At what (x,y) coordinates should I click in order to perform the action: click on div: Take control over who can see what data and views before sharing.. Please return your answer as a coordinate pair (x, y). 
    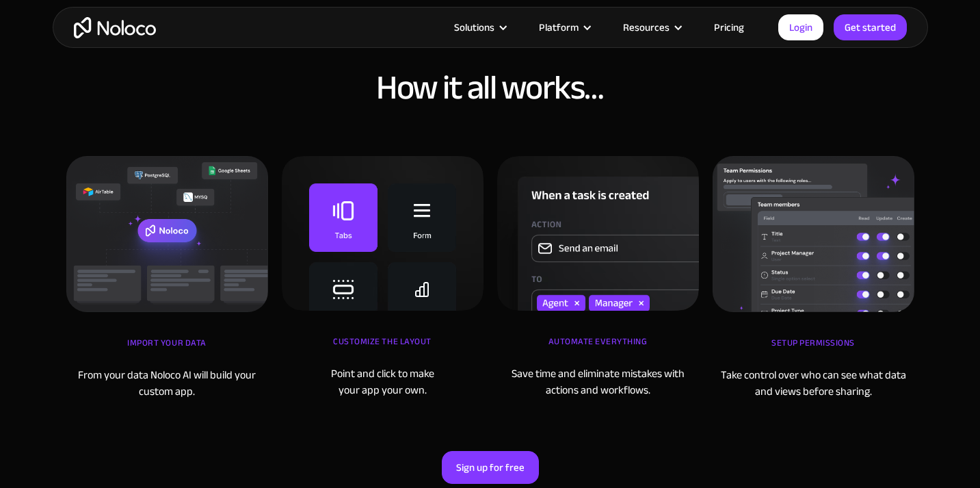
    Looking at the image, I should click on (813, 383).